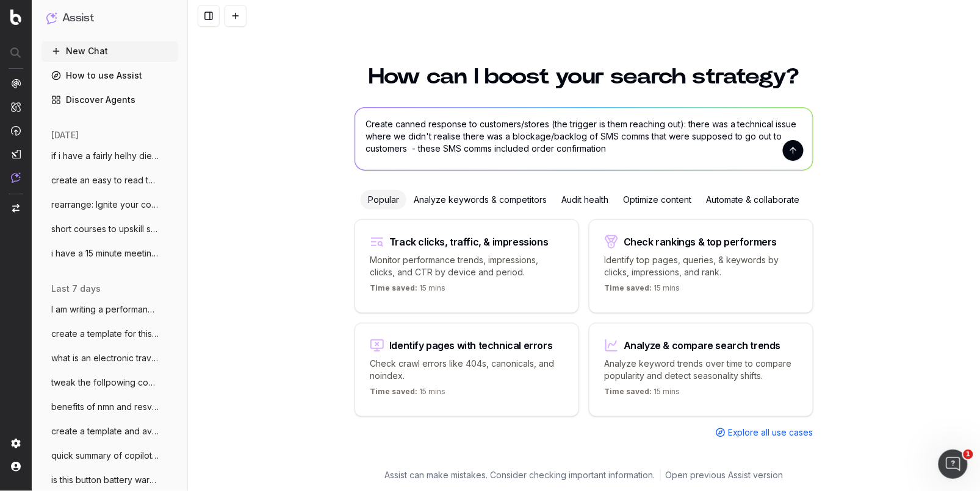 Image resolution: width=980 pixels, height=491 pixels. What do you see at coordinates (724, 475) in the screenshot?
I see `a: Open previous Assist version` at bounding box center [724, 475].